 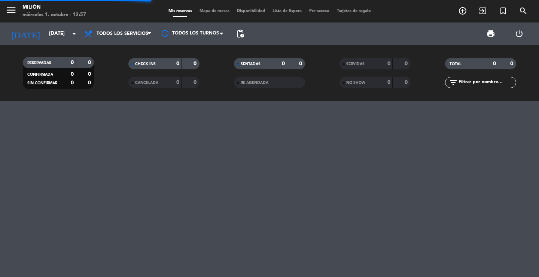 What do you see at coordinates (147, 83) in the screenshot?
I see `span: CANCELADA` at bounding box center [147, 83].